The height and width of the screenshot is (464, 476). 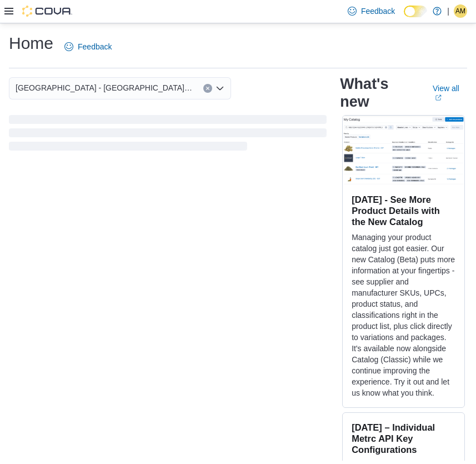 I want to click on span: Dark Mode, so click(x=403, y=17).